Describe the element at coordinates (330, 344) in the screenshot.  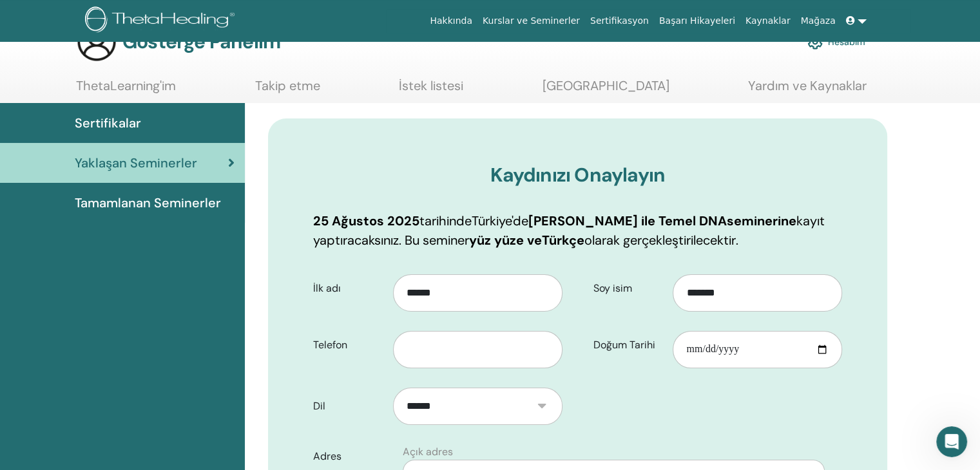
I see `font: Telefon` at that location.